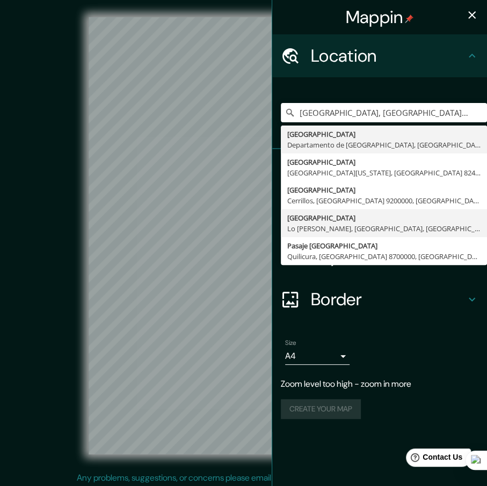  I want to click on h4: Mappin, so click(380, 17).